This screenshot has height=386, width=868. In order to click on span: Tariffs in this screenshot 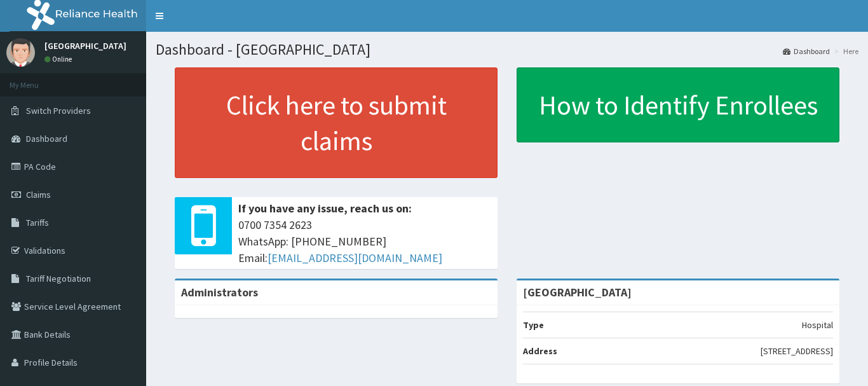, I will do `click(37, 223)`.